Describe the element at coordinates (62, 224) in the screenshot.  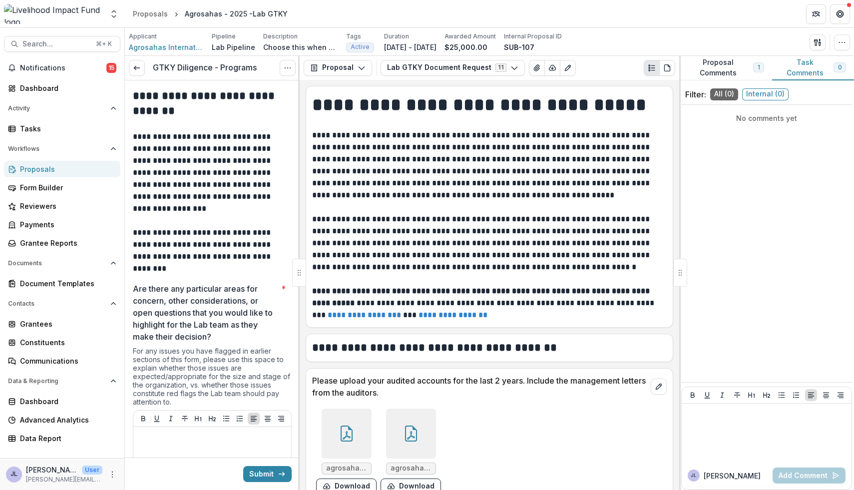
I see `a: Payments` at that location.